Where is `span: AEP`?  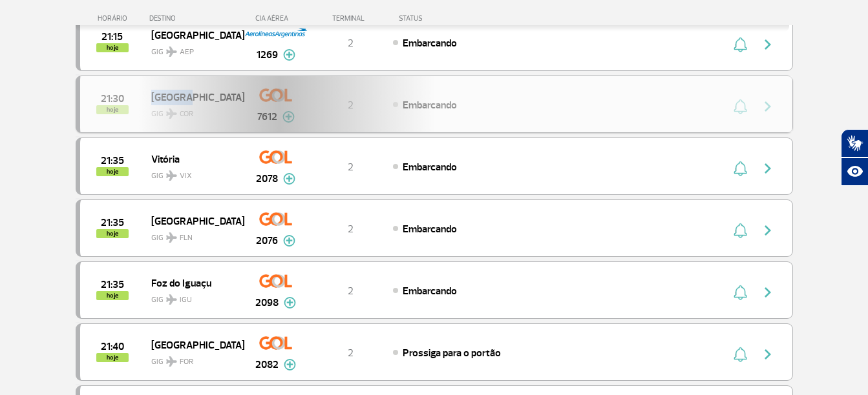 span: AEP is located at coordinates (187, 52).